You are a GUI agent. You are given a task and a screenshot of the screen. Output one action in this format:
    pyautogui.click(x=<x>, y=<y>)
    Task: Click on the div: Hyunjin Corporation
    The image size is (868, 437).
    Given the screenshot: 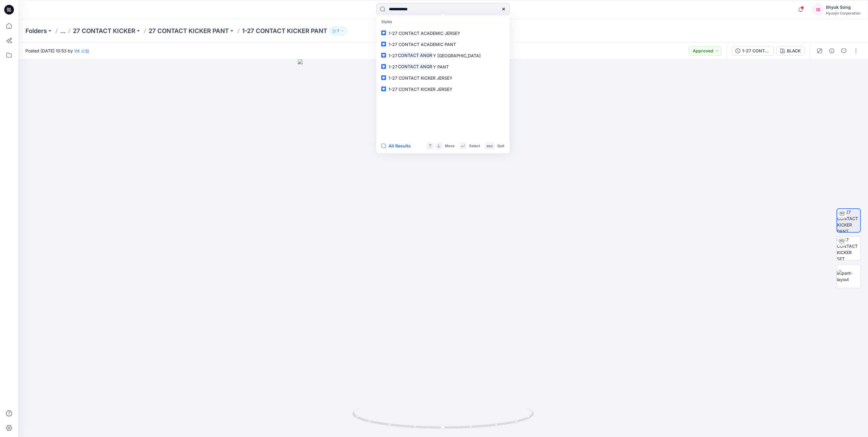 What is the action you would take?
    pyautogui.click(x=843, y=13)
    